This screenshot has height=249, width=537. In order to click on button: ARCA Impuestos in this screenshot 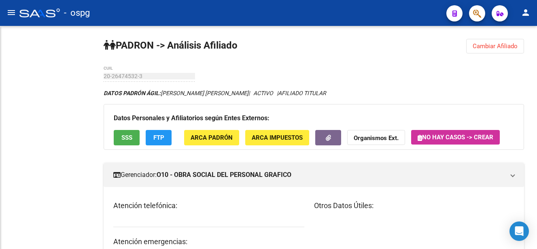, I will do `click(277, 137)`.